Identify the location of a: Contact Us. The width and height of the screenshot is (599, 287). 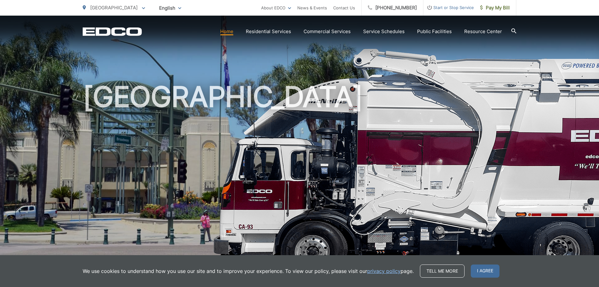
(344, 8).